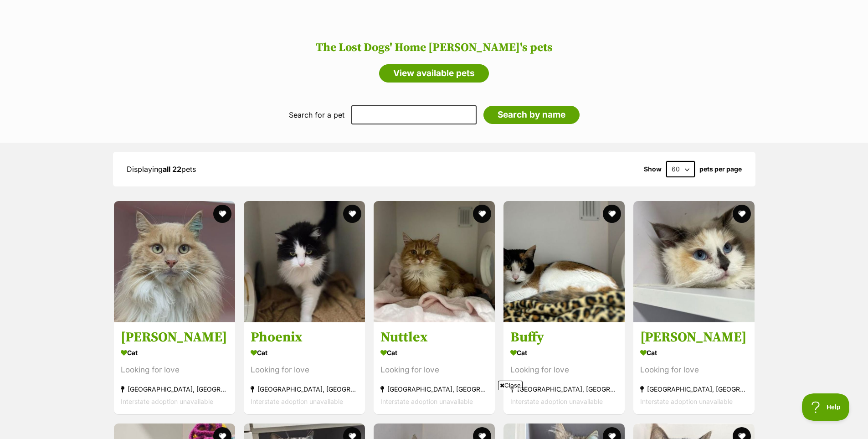 The height and width of the screenshot is (439, 868). What do you see at coordinates (721, 169) in the screenshot?
I see `label: pets per page` at bounding box center [721, 169].